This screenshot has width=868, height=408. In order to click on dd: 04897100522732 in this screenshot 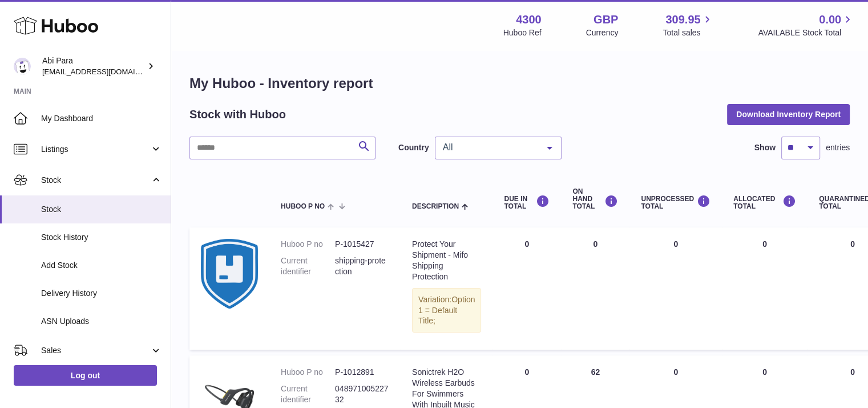, I will do `click(362, 394)`.